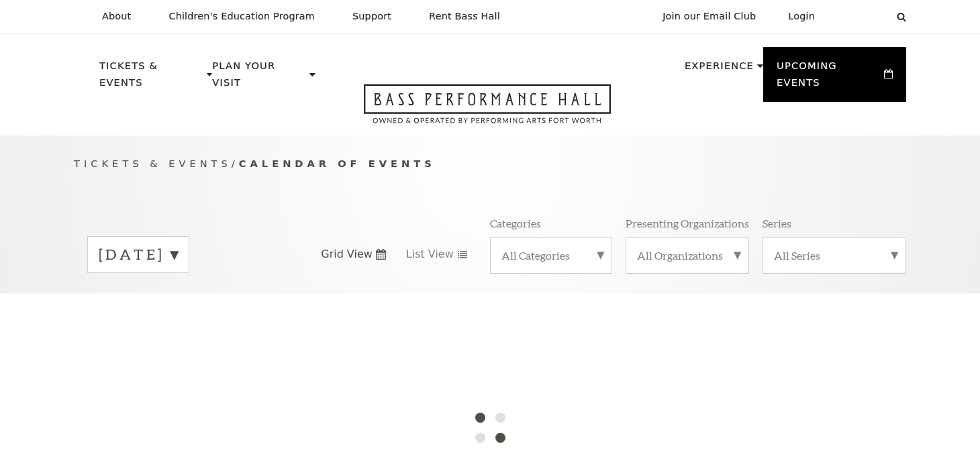 The height and width of the screenshot is (467, 980). I want to click on label: All Categories, so click(551, 255).